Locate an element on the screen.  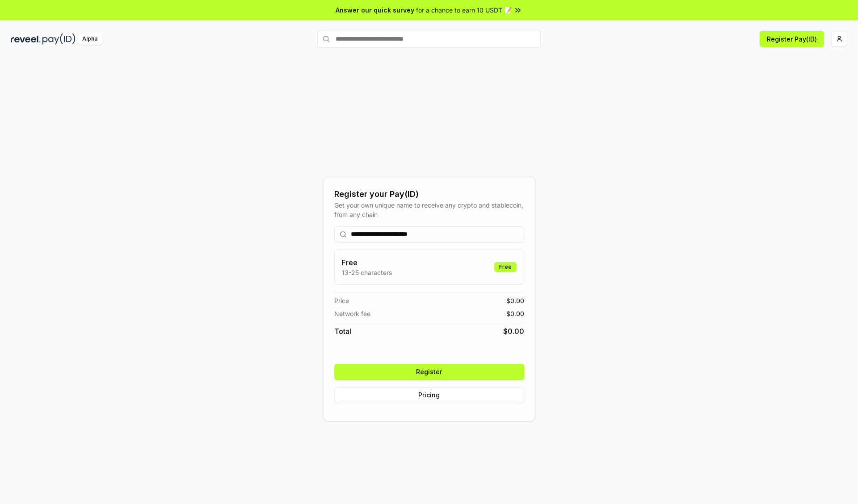
span: Price is located at coordinates (341, 301).